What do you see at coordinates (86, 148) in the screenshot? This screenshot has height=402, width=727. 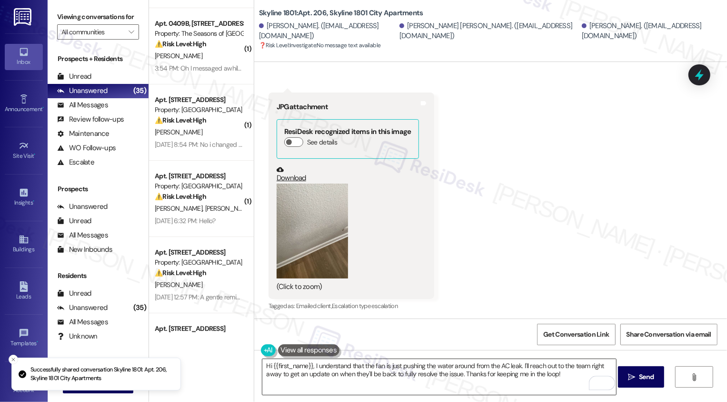 I see `div: WO Follow-ups` at bounding box center [86, 148].